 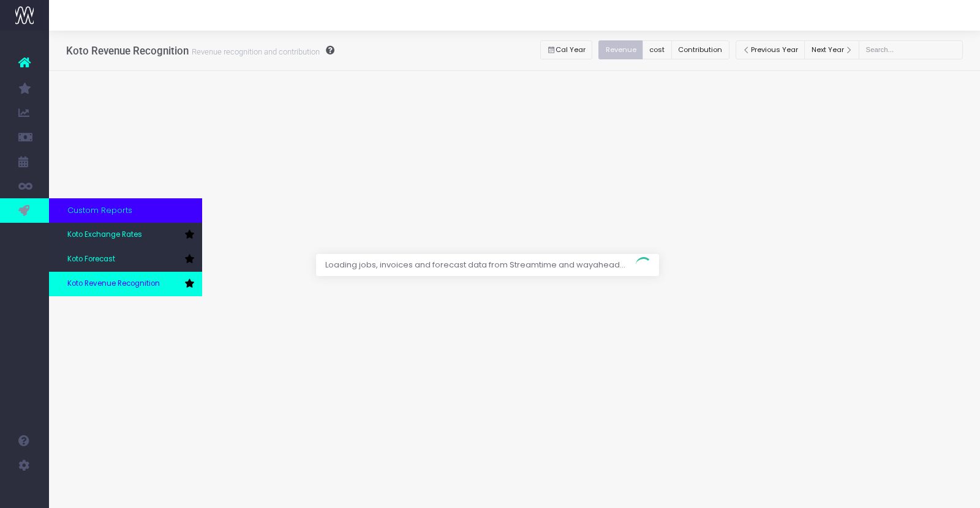 What do you see at coordinates (92, 260) in the screenshot?
I see `span: Koto Forecast` at bounding box center [92, 260].